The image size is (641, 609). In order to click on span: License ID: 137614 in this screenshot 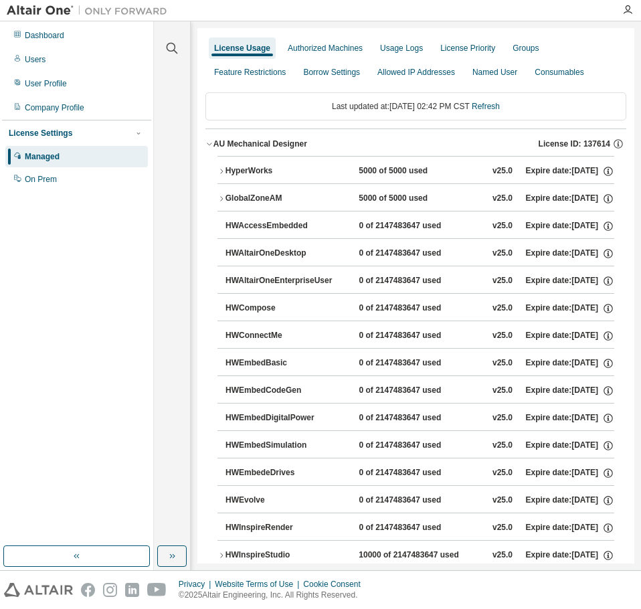, I will do `click(574, 144)`.